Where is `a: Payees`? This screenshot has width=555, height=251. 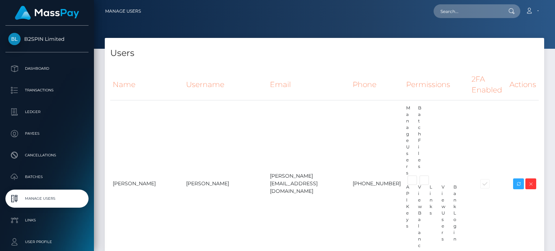
a: Payees is located at coordinates (47, 134).